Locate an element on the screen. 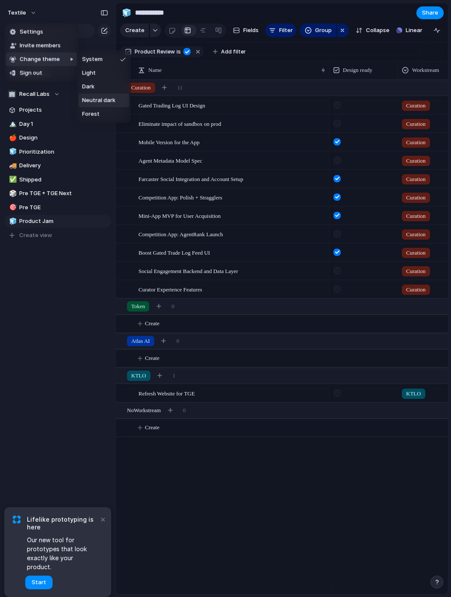 The width and height of the screenshot is (451, 597). span: Neutral dark is located at coordinates (99, 101).